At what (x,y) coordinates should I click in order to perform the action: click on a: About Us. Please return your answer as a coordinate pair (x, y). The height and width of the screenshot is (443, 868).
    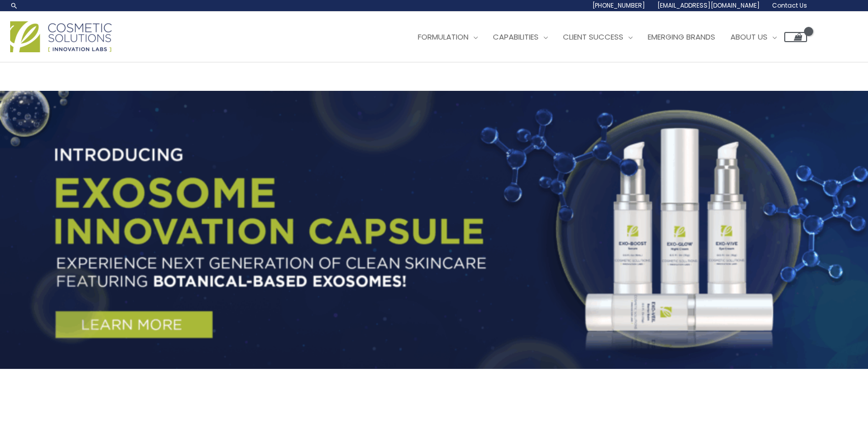
    Looking at the image, I should click on (753, 37).